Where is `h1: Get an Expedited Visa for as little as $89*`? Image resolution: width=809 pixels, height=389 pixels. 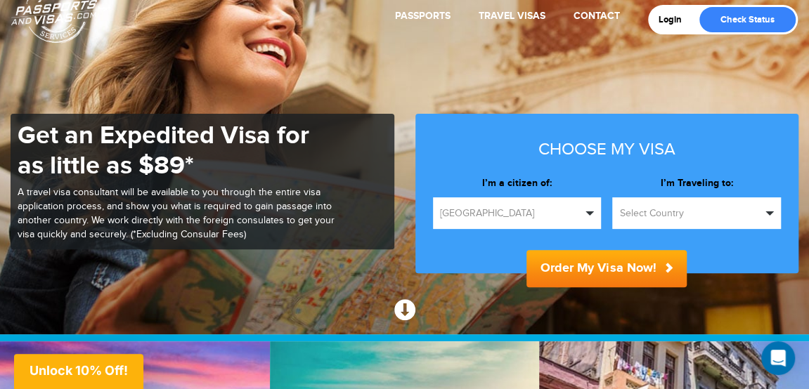 h1: Get an Expedited Visa for as little as $89* is located at coordinates (178, 151).